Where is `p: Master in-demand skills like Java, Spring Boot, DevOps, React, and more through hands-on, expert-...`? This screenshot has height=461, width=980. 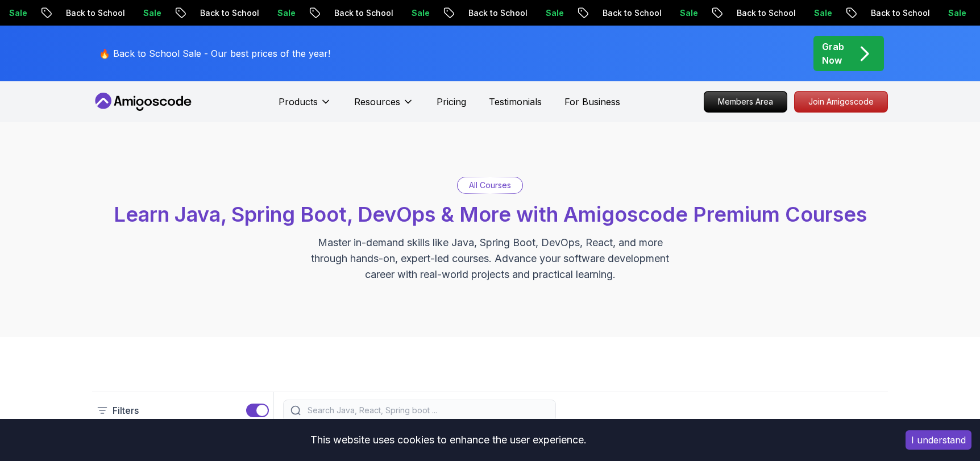
p: Master in-demand skills like Java, Spring Boot, DevOps, React, and more through hands-on, expert-... is located at coordinates (490, 259).